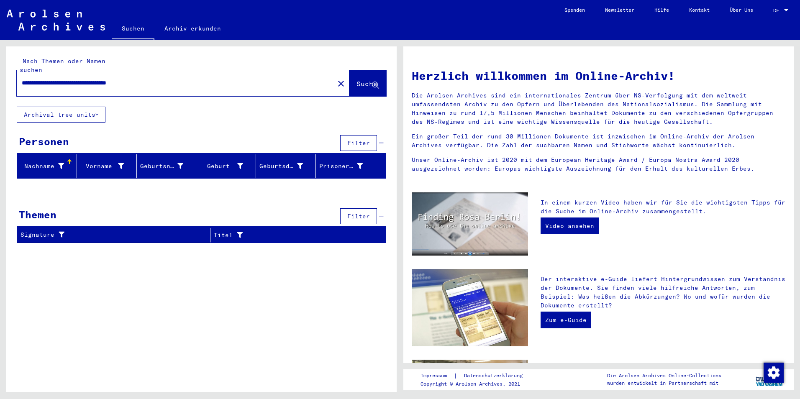 The width and height of the screenshot is (800, 399). Describe the element at coordinates (47, 166) in the screenshot. I see `mat-header-cell: Nachname` at that location.